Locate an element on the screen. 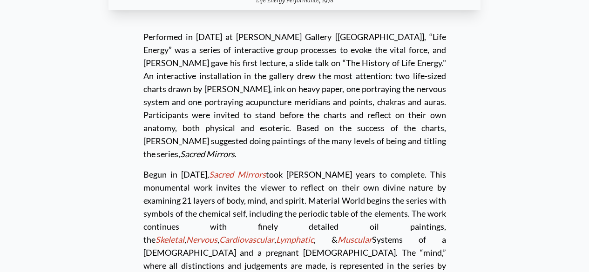 The image size is (589, 272). em: Muscular is located at coordinates (355, 240).